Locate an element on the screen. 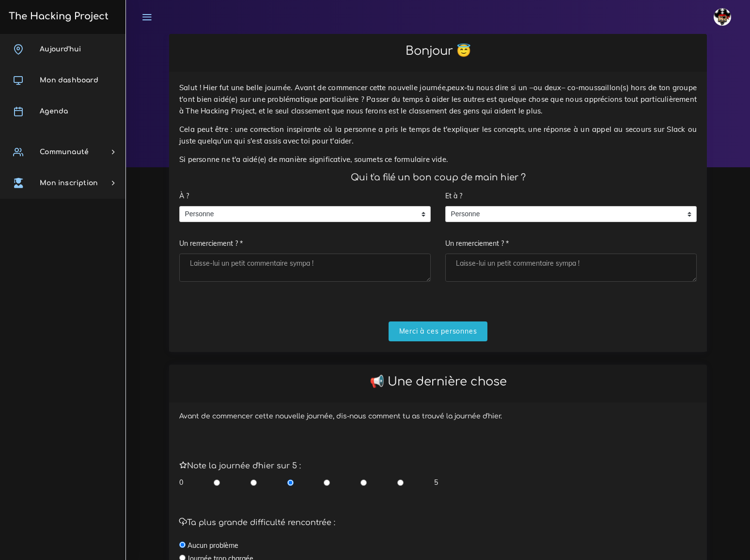 This screenshot has width=750, height=560. p: Si personne ne t'a aidé(e) de manière significative, soumets ce formulaire vide. is located at coordinates (438, 159).